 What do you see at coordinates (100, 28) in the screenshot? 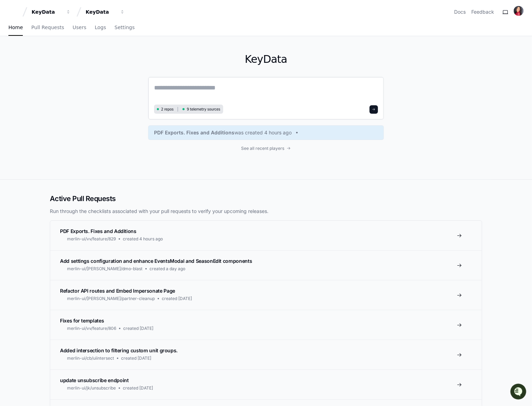
I see `a: Logs` at bounding box center [100, 28].